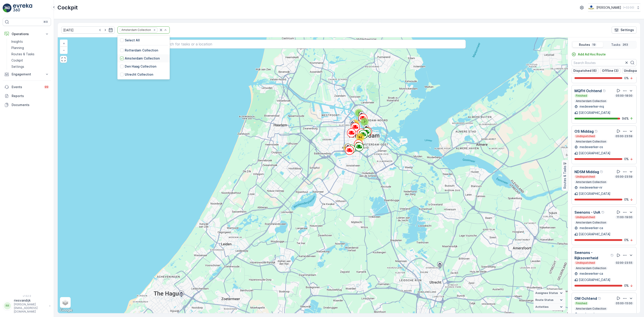 This screenshot has width=644, height=317. Describe the element at coordinates (141, 50) in the screenshot. I see `p: Rotterdam Collection` at that location.